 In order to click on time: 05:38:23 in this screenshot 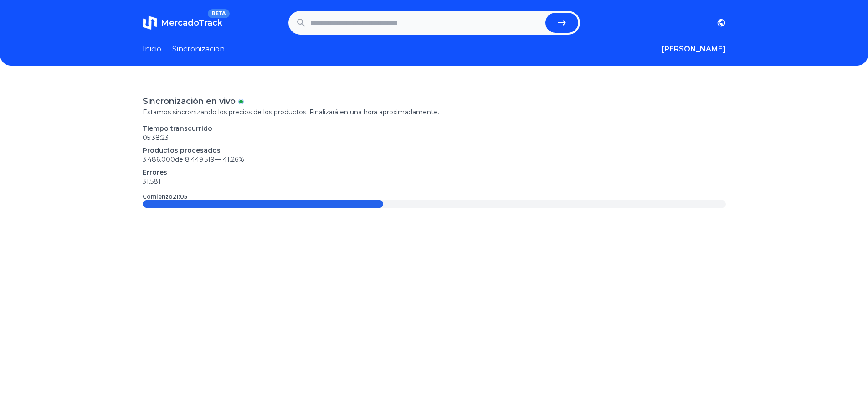, I will do `click(155, 138)`.